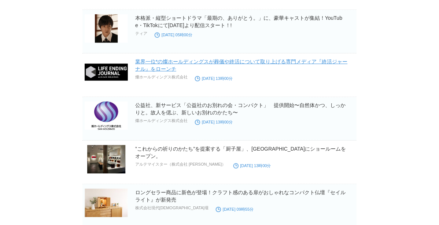 The image size is (439, 225). Describe the element at coordinates (106, 160) in the screenshot. I see `img: ”これからの祈りのかたち”を提案する「厨子屋」、兵庫県にショールームをオープン。` at that location.